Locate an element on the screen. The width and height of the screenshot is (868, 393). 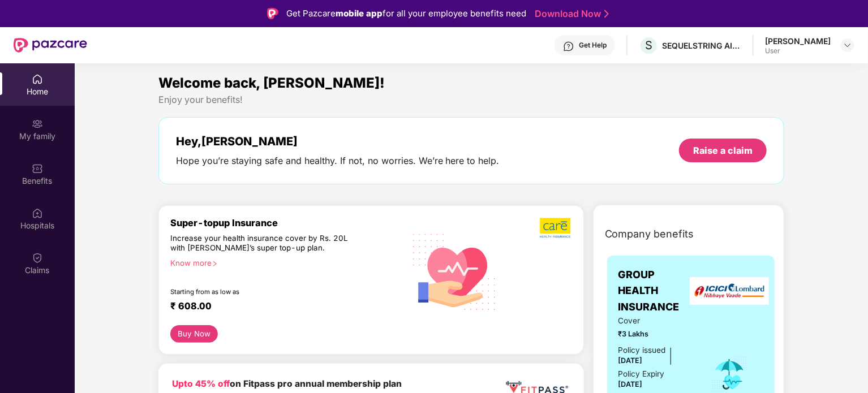
div: Super-topup Insurance is located at coordinates (288, 223).